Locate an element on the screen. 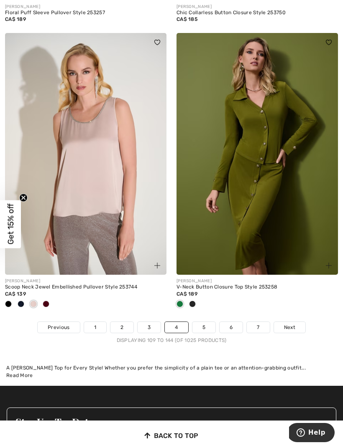 This screenshot has width=343, height=448. span: CA$ 185 is located at coordinates (187, 19).